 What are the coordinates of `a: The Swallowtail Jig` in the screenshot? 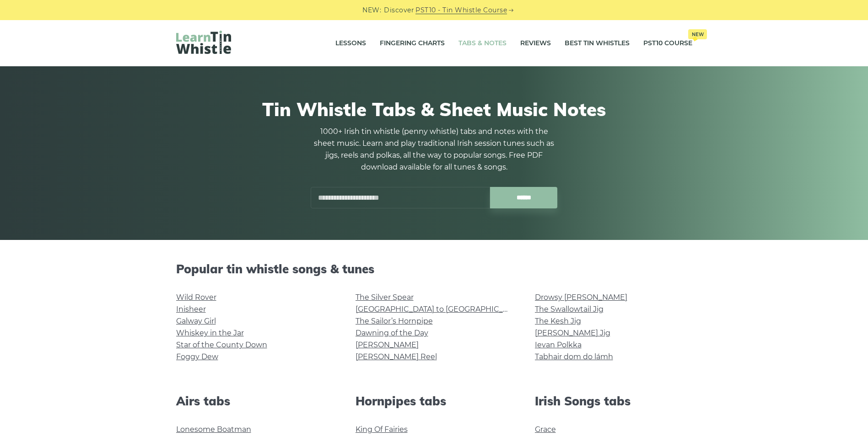 It's located at (570, 309).